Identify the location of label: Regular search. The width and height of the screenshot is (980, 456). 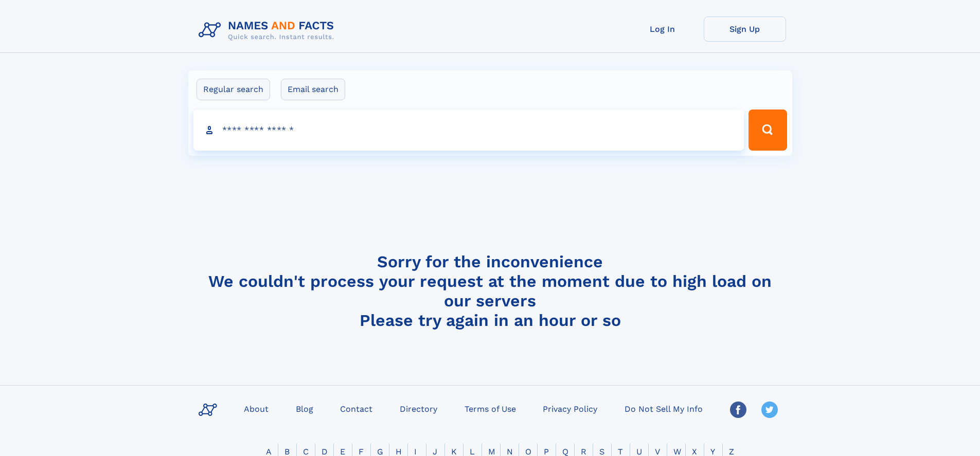
(233, 89).